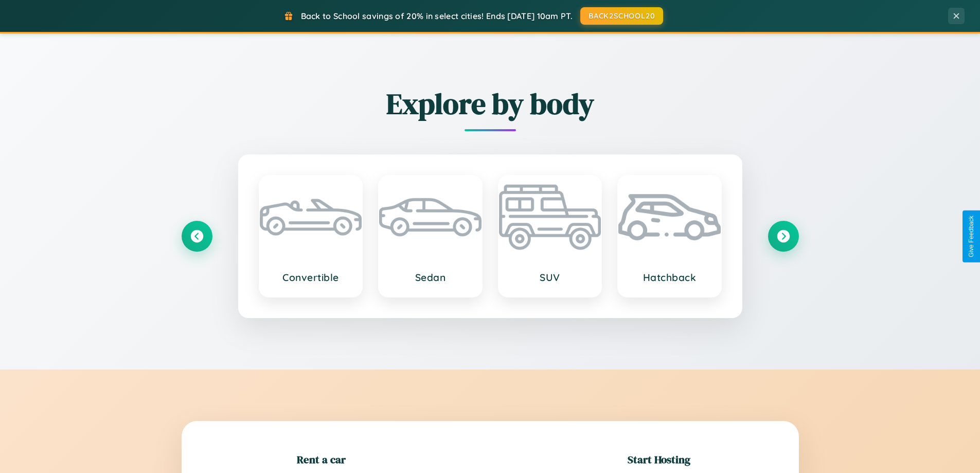  What do you see at coordinates (311, 277) in the screenshot?
I see `h3: Convertible` at bounding box center [311, 277].